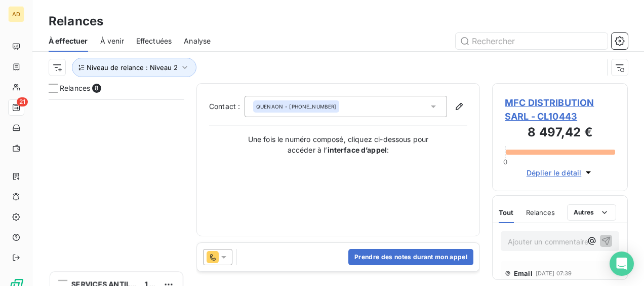  What do you see at coordinates (112, 41) in the screenshot?
I see `span: À venir` at bounding box center [112, 41].